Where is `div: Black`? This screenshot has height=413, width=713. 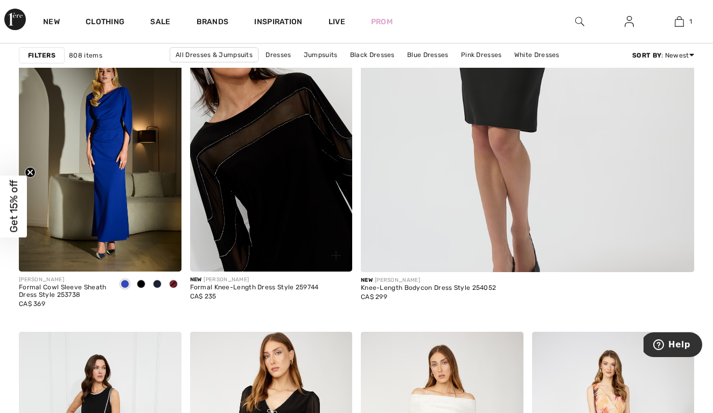
div: Black is located at coordinates (141, 285).